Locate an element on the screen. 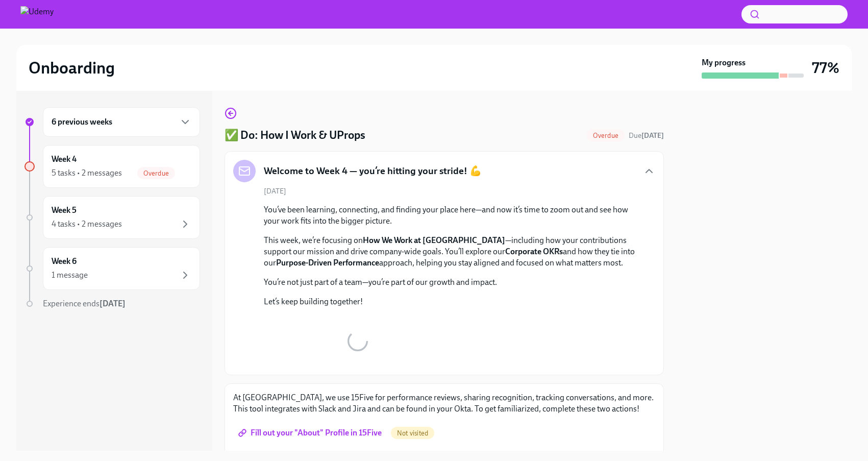 This screenshot has width=868, height=461. h5: Welcome to Week 4 — you’re hitting your stride! 💪 is located at coordinates (372, 171).